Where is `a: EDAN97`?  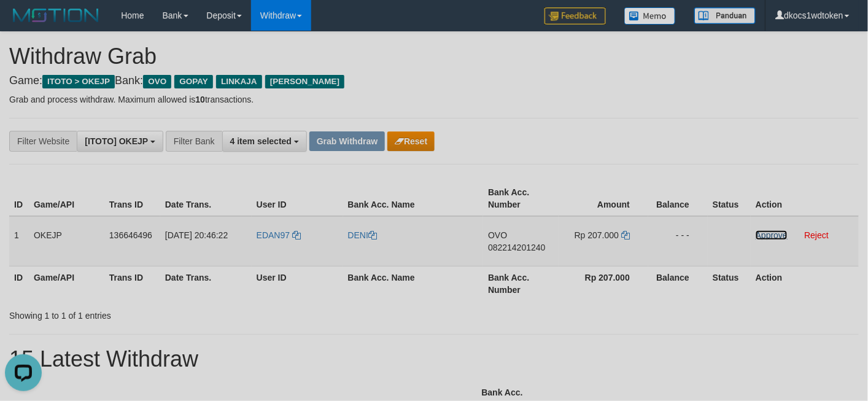 a: EDAN97 is located at coordinates (278, 235).